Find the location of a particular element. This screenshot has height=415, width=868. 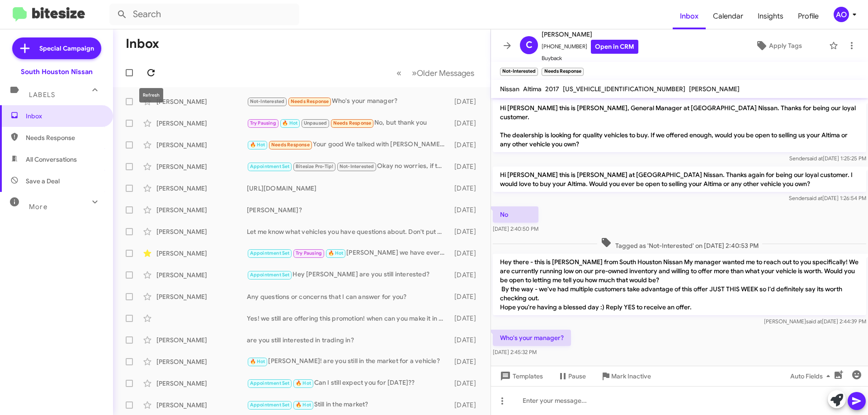

span: Older Messages is located at coordinates (445, 73).